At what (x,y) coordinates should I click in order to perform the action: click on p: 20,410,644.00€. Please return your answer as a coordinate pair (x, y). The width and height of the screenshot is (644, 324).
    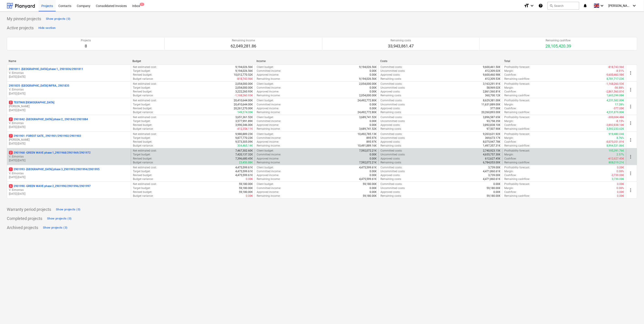
    Looking at the image, I should click on (243, 105).